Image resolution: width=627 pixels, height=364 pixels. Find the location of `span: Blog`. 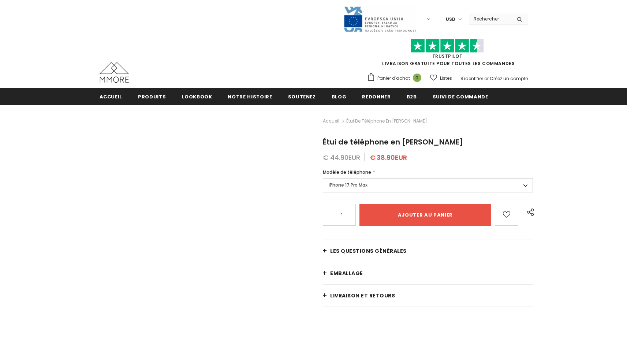

span: Blog is located at coordinates (339, 96).